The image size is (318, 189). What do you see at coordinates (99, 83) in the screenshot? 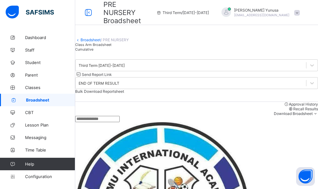
I see `div: END OF TERM RESULT` at bounding box center [99, 83].